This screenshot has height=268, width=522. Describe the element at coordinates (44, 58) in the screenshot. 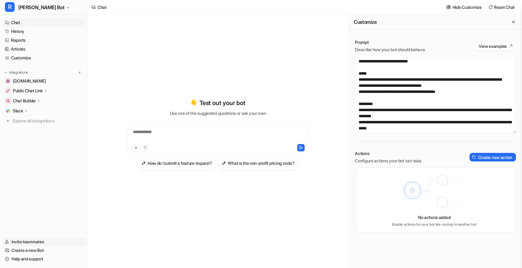

I see `a: Customize` at that location.